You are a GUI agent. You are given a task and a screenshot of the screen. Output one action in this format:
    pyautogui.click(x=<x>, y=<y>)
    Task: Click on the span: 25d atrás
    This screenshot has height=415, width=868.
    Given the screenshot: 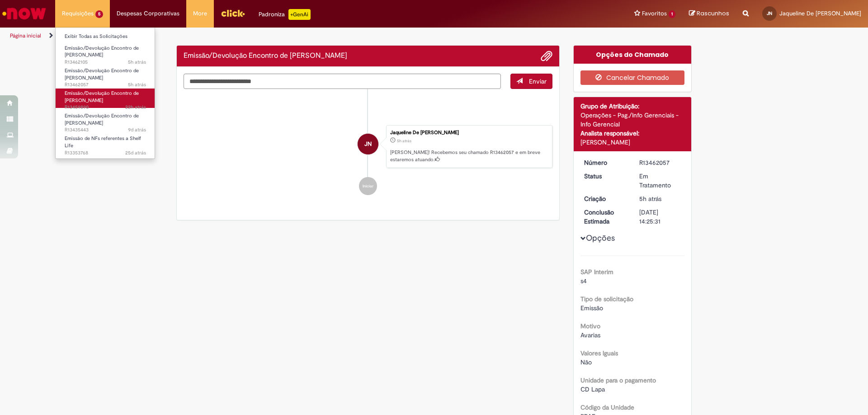 What is the action you would take?
    pyautogui.click(x=135, y=153)
    